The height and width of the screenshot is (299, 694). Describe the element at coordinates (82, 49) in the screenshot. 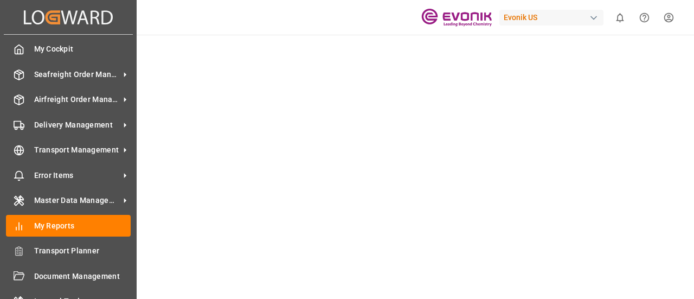

I see `span: My Cockpit` at that location.